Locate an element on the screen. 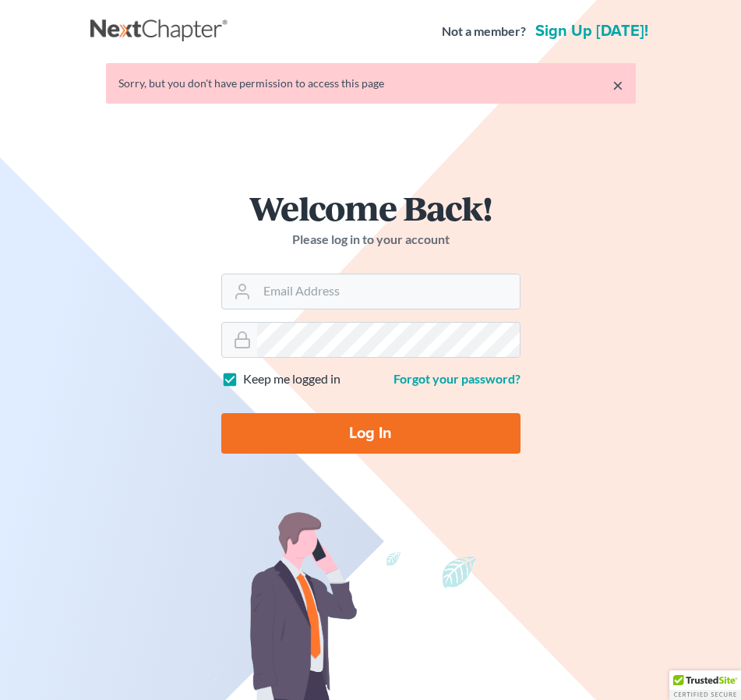 The height and width of the screenshot is (700, 741). input: Log In is located at coordinates (371, 434).